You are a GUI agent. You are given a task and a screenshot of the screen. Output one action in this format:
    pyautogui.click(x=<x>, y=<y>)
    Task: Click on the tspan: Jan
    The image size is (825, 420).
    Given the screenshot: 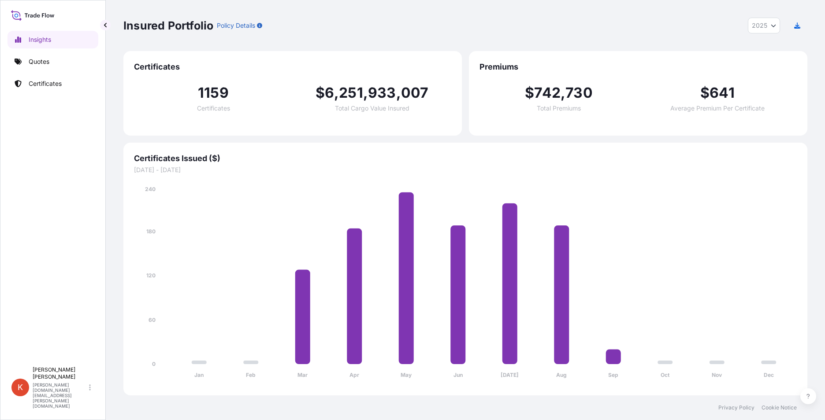 What is the action you would take?
    pyautogui.click(x=199, y=375)
    